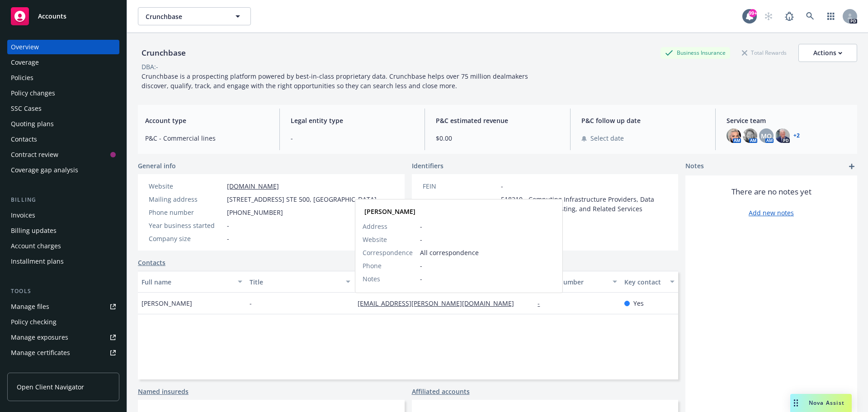 The image size is (868, 412). I want to click on a: Switch app, so click(831, 16).